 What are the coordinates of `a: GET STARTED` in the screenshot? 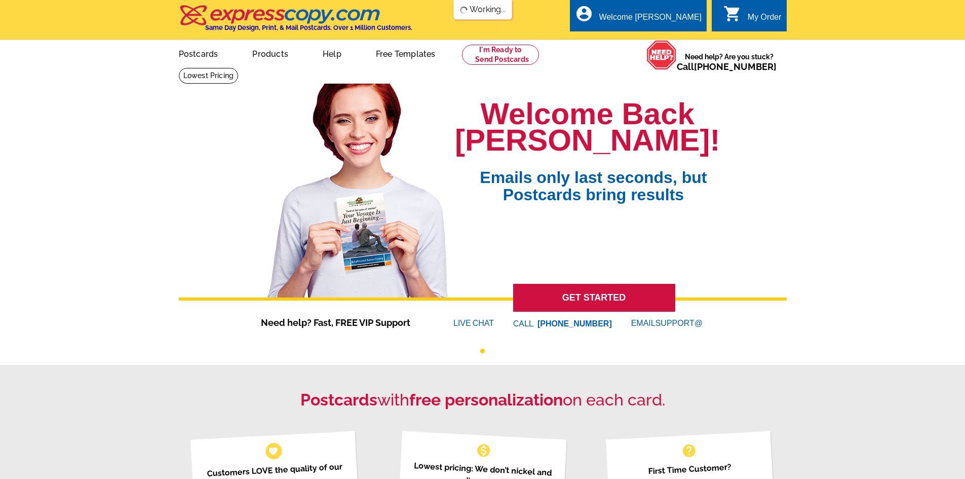 It's located at (594, 297).